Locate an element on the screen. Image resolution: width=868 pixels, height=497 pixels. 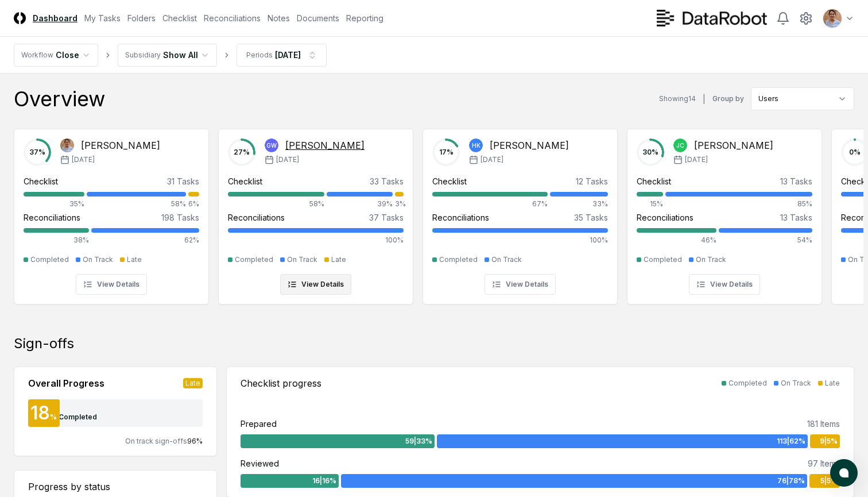
div: 3% is located at coordinates (399, 204).